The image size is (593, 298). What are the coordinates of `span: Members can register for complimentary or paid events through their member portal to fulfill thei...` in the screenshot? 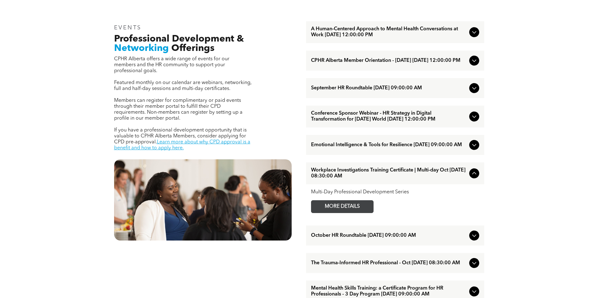 It's located at (178, 109).